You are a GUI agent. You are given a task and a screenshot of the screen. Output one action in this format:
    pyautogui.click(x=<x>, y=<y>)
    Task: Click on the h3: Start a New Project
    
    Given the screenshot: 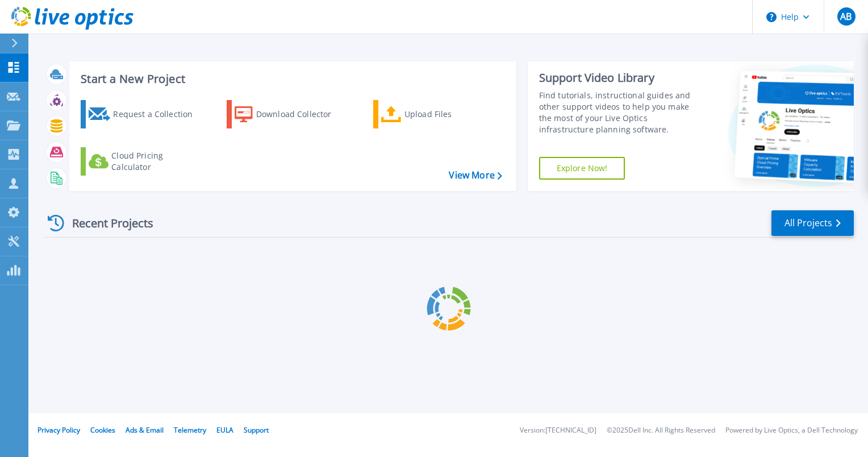 What is the action you would take?
    pyautogui.click(x=291, y=79)
    